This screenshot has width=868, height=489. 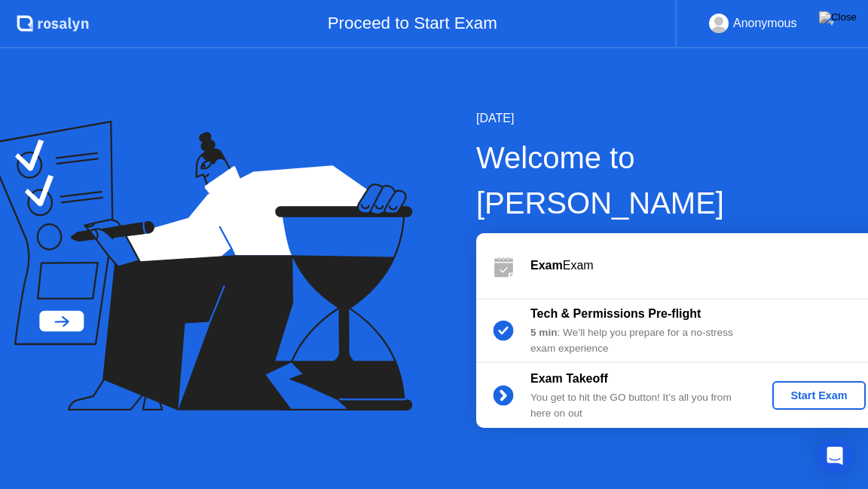 What do you see at coordinates (639, 405) in the screenshot?
I see `div: You get to hit the GO button! It’s all you from here on out` at bounding box center [639, 405].